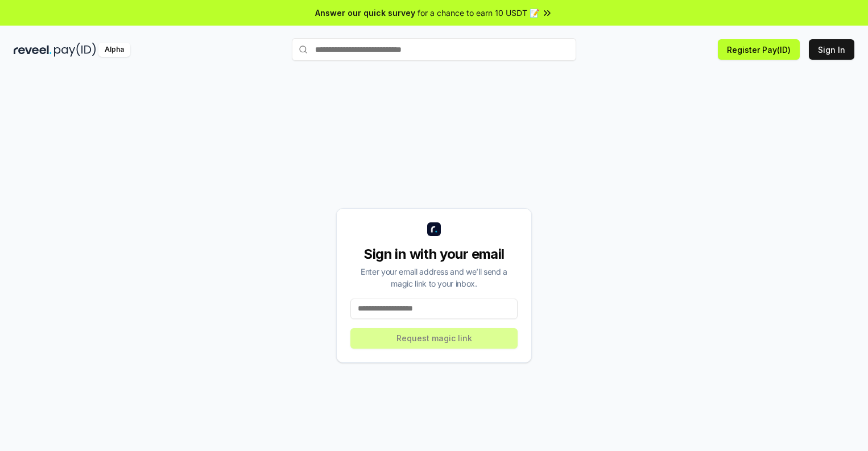  I want to click on div: Alpha, so click(114, 50).